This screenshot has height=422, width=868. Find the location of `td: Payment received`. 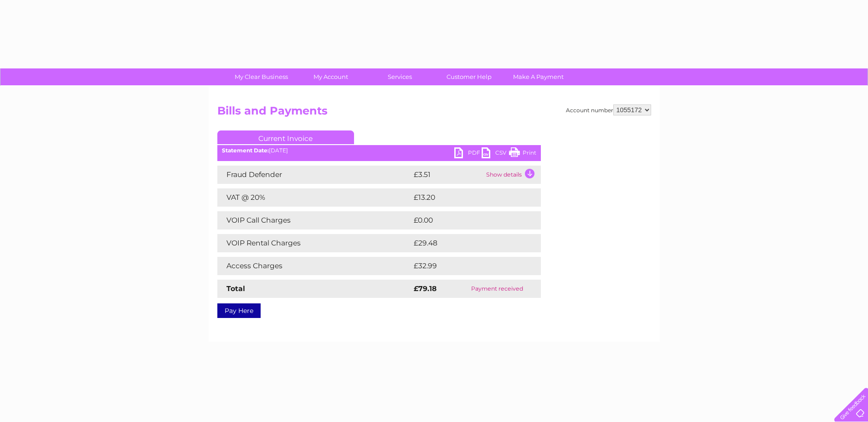

td: Payment received is located at coordinates (497, 288).